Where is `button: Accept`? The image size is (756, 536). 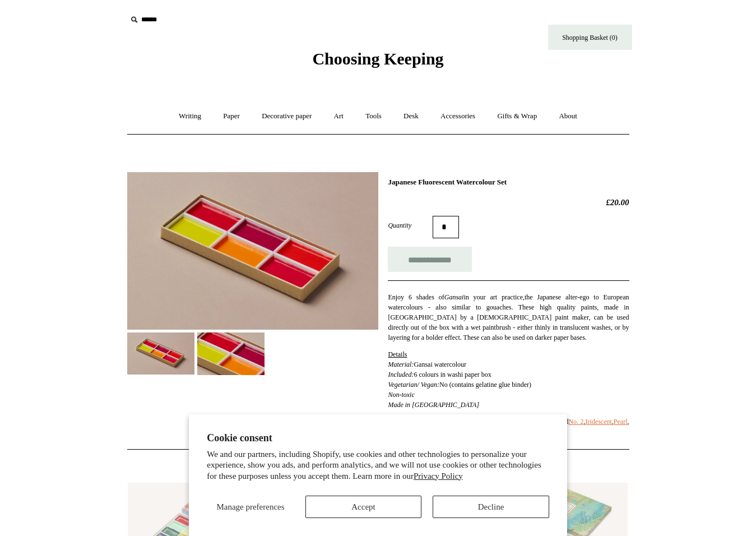
button: Accept is located at coordinates (364, 507).